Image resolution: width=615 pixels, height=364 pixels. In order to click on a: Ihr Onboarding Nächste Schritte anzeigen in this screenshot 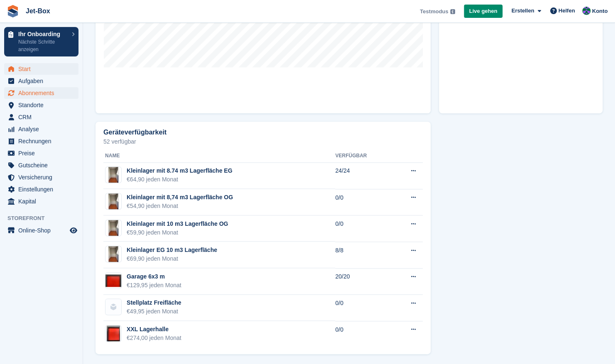, I will do `click(41, 41)`.